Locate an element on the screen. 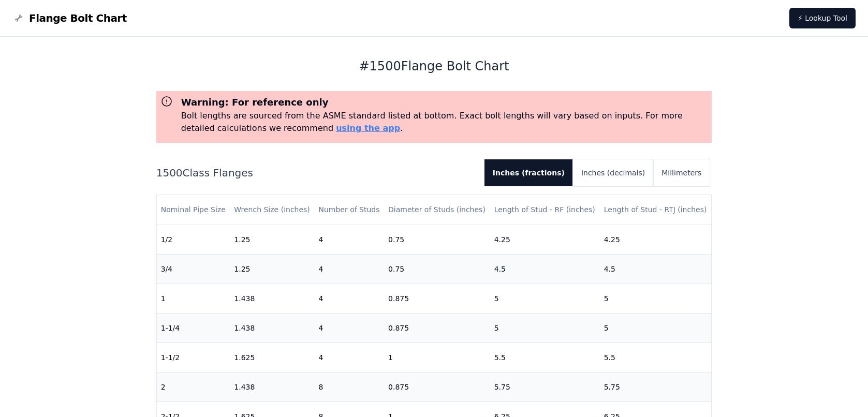  td: 1/2 is located at coordinates (194, 239).